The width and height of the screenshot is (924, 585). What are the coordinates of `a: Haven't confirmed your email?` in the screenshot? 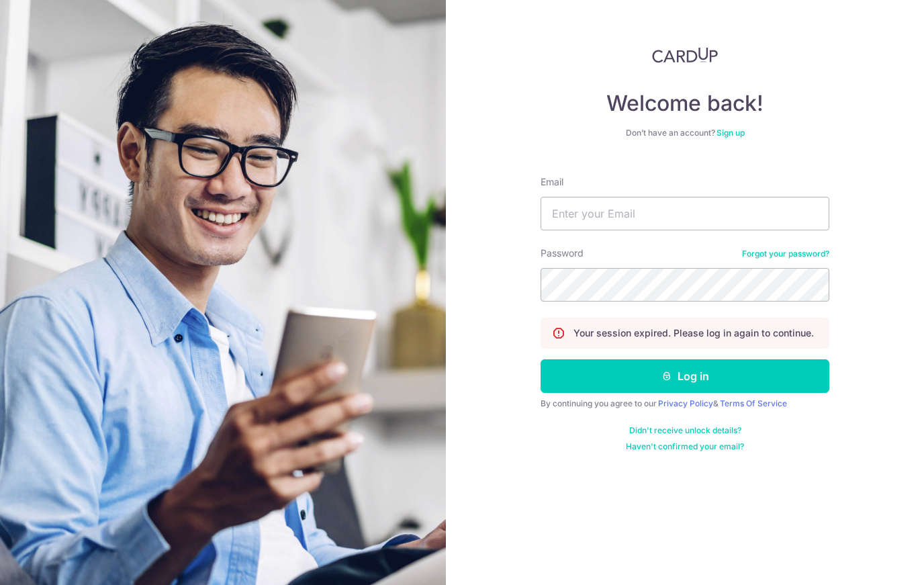 It's located at (685, 447).